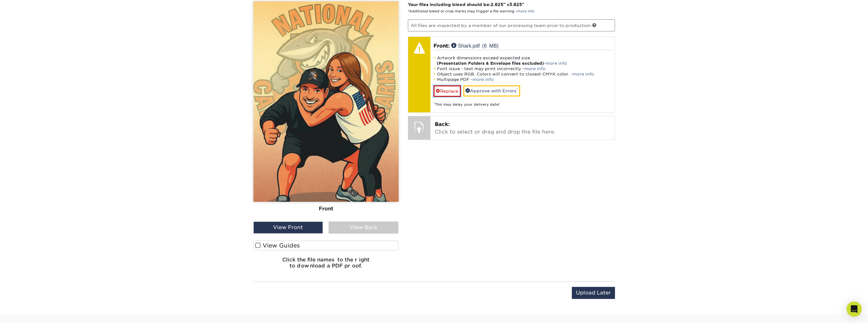  I want to click on label: View Guides, so click(326, 245).